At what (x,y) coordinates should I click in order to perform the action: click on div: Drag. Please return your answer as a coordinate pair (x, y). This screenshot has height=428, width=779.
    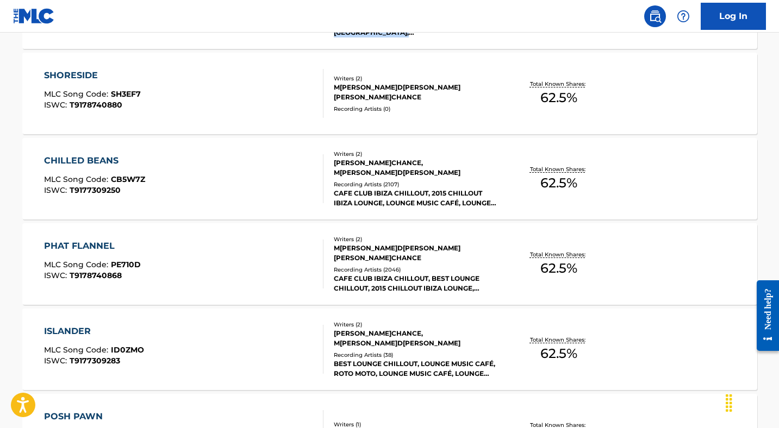
    Looking at the image, I should click on (729, 403).